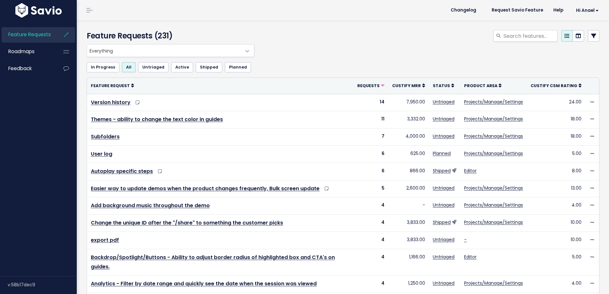 The width and height of the screenshot is (609, 294). I want to click on td: 13.00, so click(556, 188).